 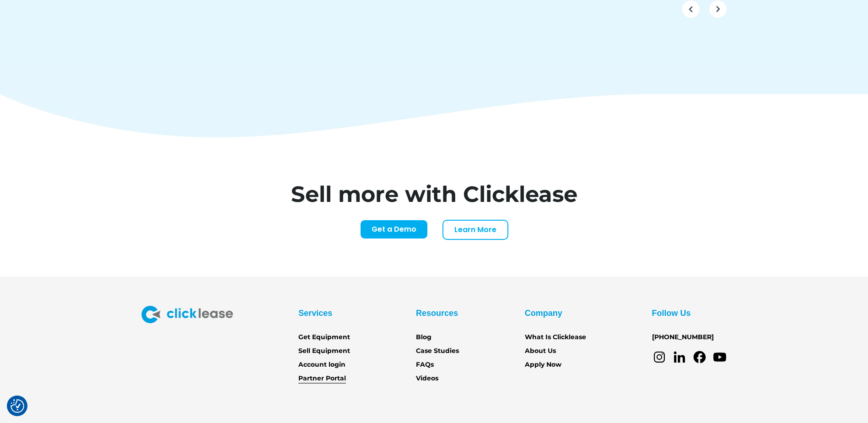 I want to click on div: Company, so click(x=544, y=313).